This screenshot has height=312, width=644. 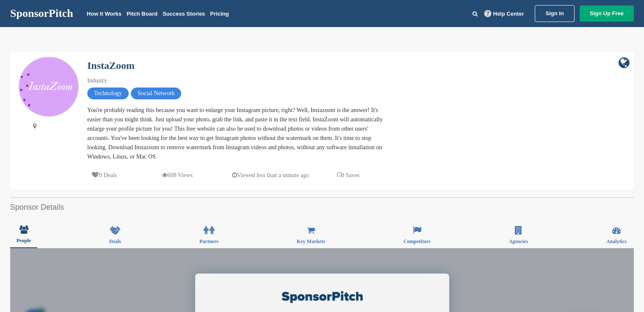 What do you see at coordinates (142, 14) in the screenshot?
I see `a: Pitch Board` at bounding box center [142, 14].